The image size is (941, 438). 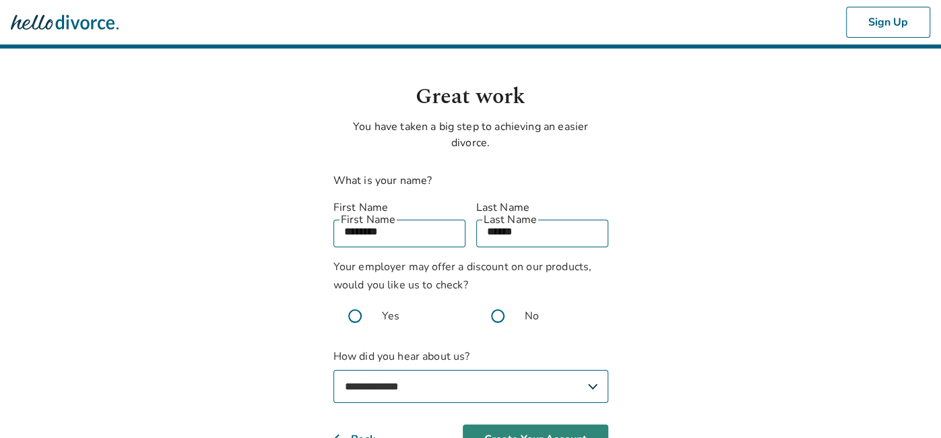 I want to click on img: Hello Divorce Logo, so click(x=65, y=22).